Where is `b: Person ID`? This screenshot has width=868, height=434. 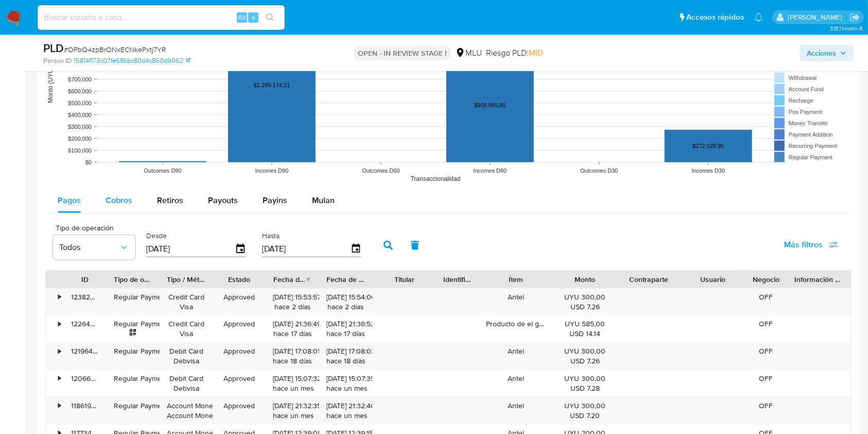
b: Person ID is located at coordinates (57, 61).